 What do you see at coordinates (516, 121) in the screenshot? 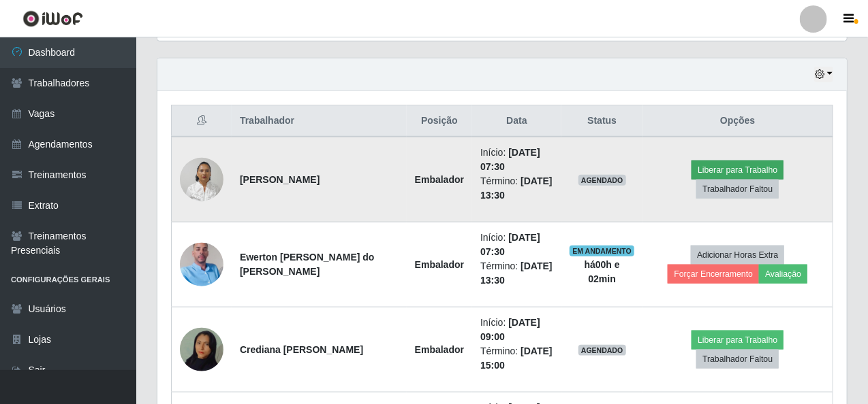
I see `th: Data` at bounding box center [516, 121].